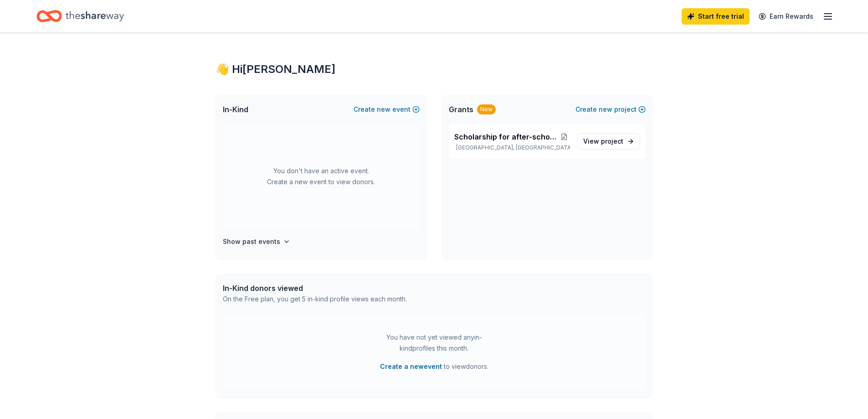  What do you see at coordinates (715, 17) in the screenshot?
I see `a: Start free trial` at bounding box center [715, 17].